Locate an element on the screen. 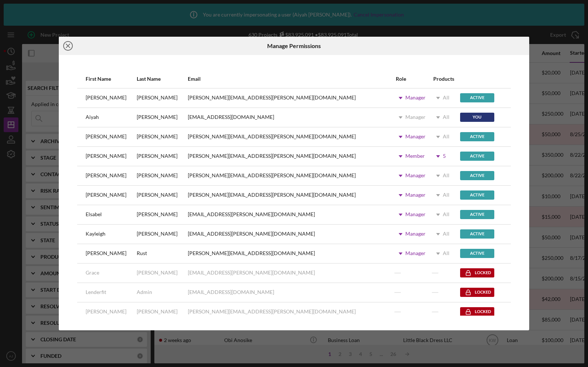 The height and width of the screenshot is (367, 588). div: Lenderfit is located at coordinates (96, 292).